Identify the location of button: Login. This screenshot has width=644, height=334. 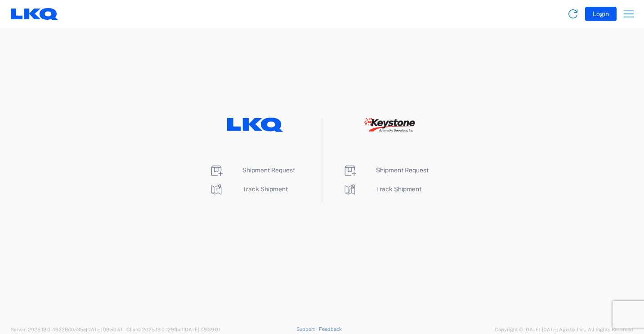
(600, 14).